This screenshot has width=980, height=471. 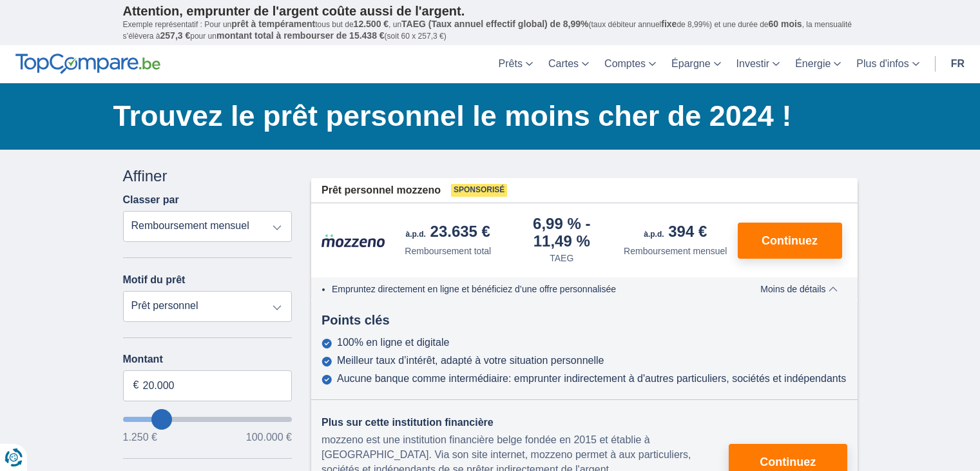 I want to click on div: Affiner, so click(x=208, y=176).